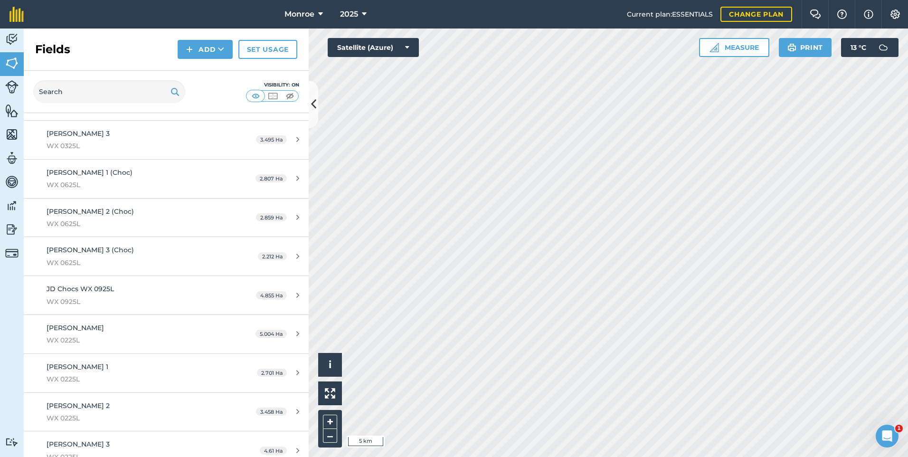  What do you see at coordinates (756, 14) in the screenshot?
I see `a: Change plan` at bounding box center [756, 14].